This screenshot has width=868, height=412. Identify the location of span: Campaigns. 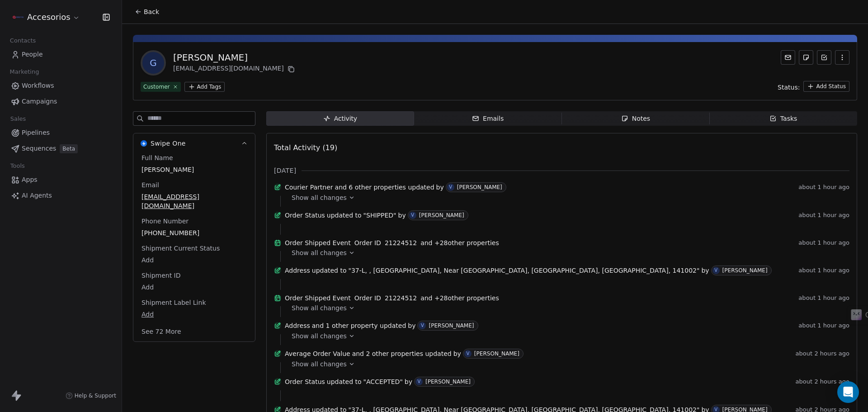
(39, 101).